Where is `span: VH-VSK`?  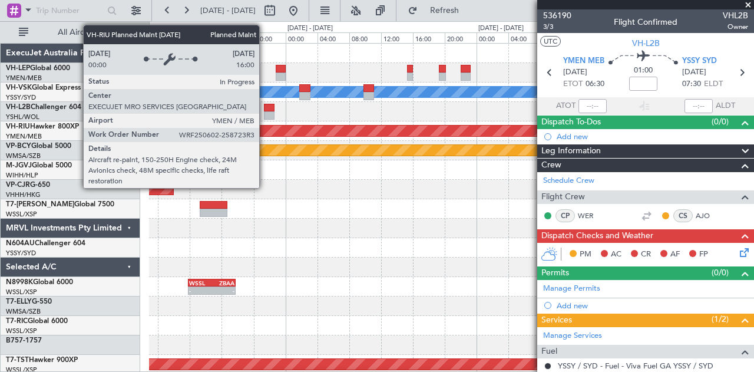
span: VH-VSK is located at coordinates (19, 88).